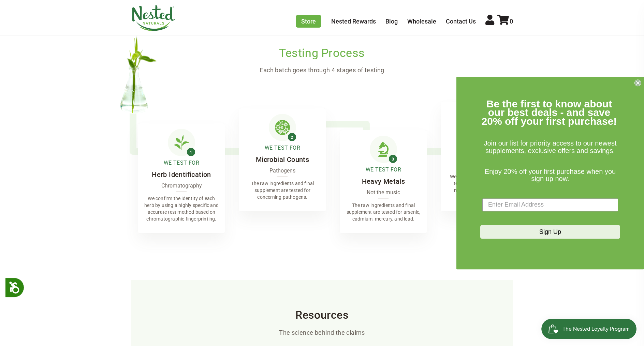 Image resolution: width=644 pixels, height=346 pixels. I want to click on p: We work with third party labs to test the amount of vitamins, minerals, and specific active ingre..., so click(484, 187).